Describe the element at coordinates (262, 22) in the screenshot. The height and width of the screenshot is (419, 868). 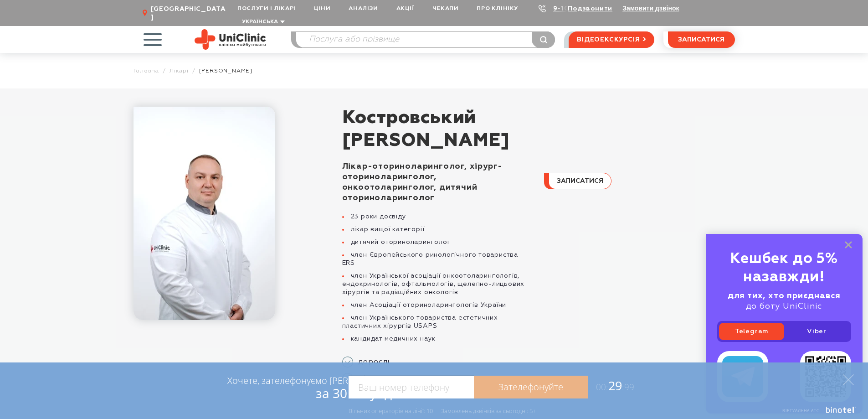
I see `button: Українська` at that location.